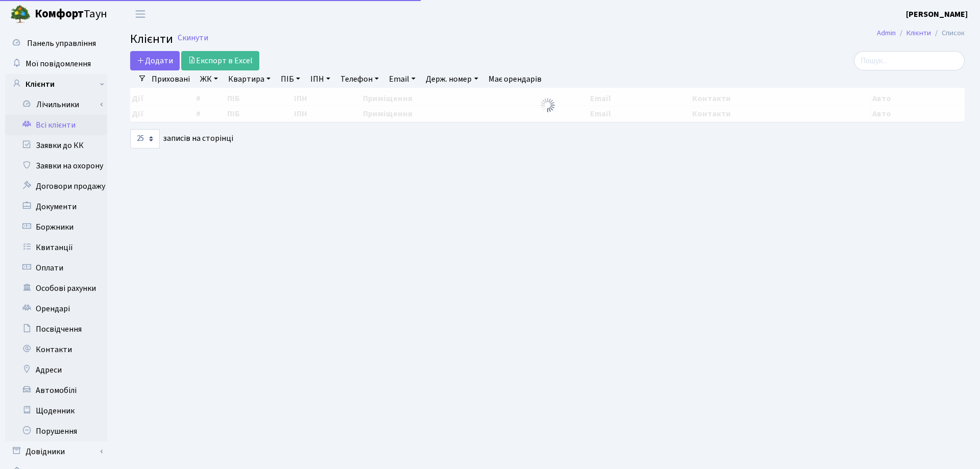 This screenshot has height=469, width=980. What do you see at coordinates (451, 79) in the screenshot?
I see `a: Держ. номер` at bounding box center [451, 79].